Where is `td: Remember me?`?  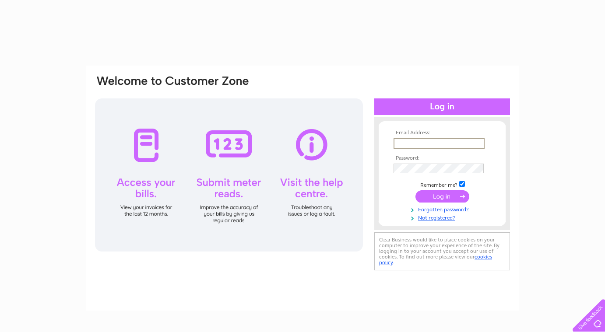
td: Remember me? is located at coordinates (442, 184).